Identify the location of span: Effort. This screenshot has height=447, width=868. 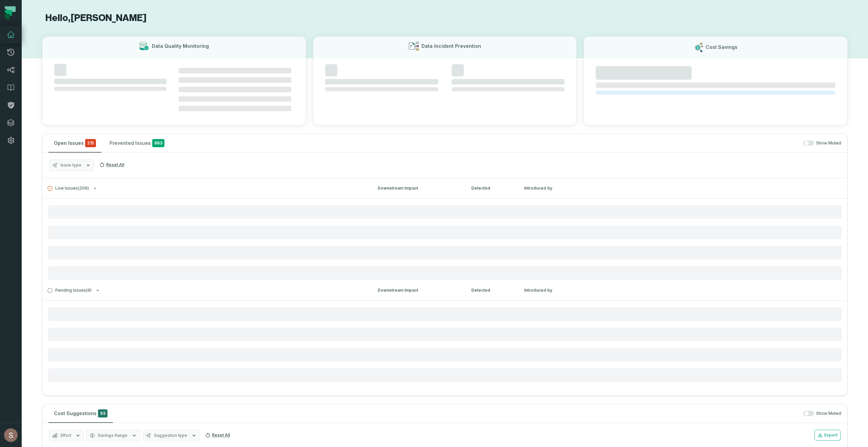
(66, 436).